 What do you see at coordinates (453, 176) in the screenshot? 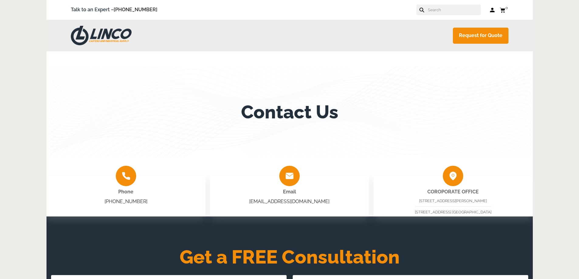
I see `img: group-2010.png` at bounding box center [453, 176].